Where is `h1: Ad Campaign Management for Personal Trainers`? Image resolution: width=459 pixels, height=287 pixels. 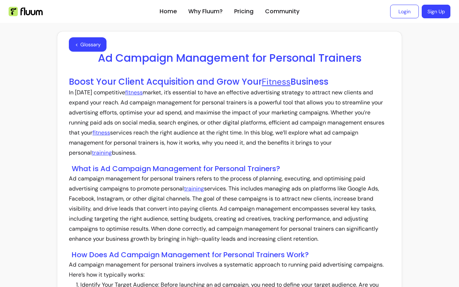 h1: Ad Campaign Management for Personal Trainers is located at coordinates (229, 58).